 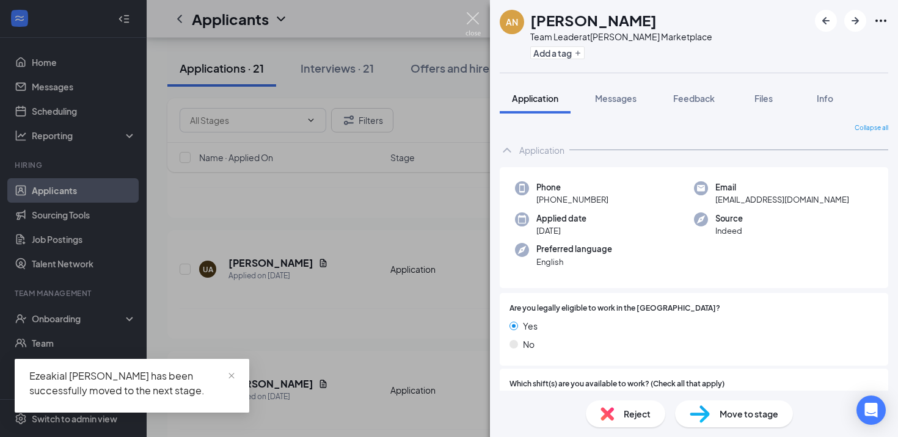 I want to click on span: Indeed, so click(x=729, y=231).